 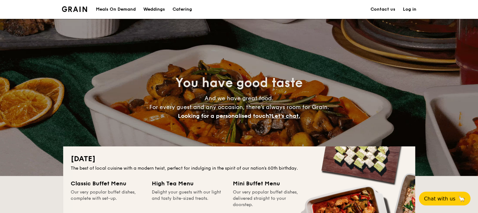 I want to click on span: Let's chat., so click(x=286, y=116).